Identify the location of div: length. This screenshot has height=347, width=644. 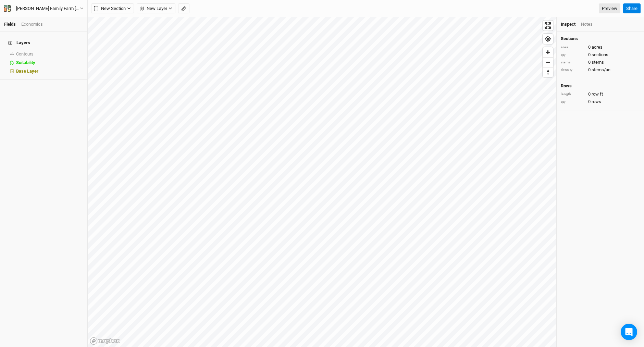
(572, 94).